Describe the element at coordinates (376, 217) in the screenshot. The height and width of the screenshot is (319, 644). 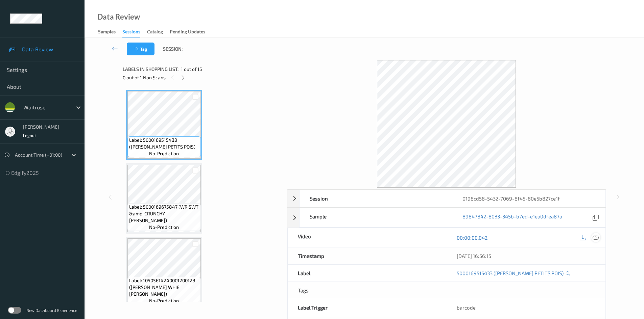
I see `div: Sample` at that location.